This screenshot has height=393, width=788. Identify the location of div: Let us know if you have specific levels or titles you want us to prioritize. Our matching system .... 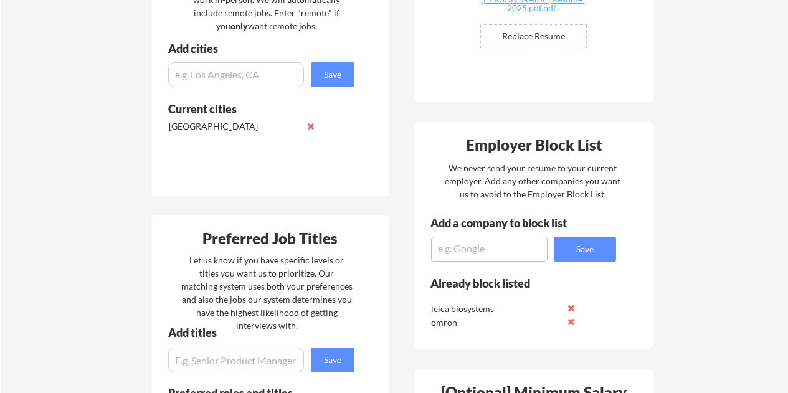
(267, 293).